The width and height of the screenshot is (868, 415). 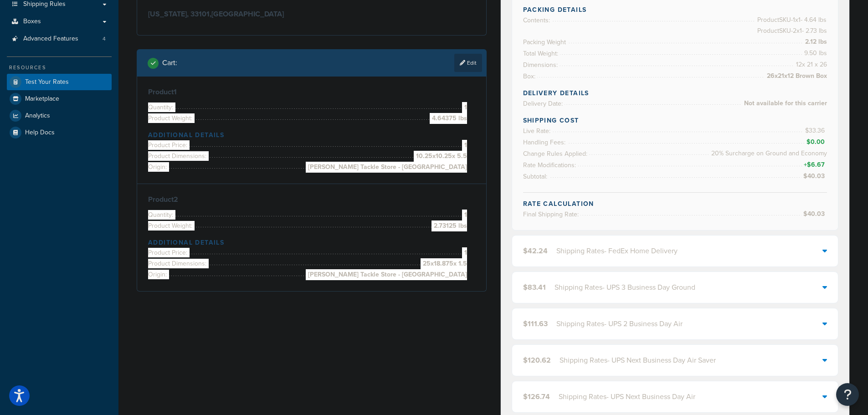 I want to click on span: Rate Modifications:, so click(x=550, y=165).